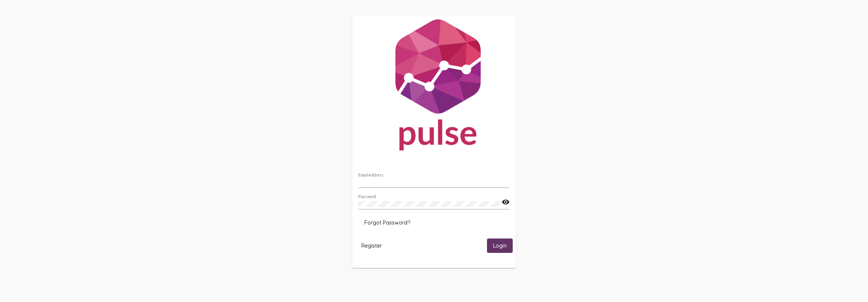 Image resolution: width=868 pixels, height=302 pixels. Describe the element at coordinates (505, 202) in the screenshot. I see `mat-icon: visibility` at that location.